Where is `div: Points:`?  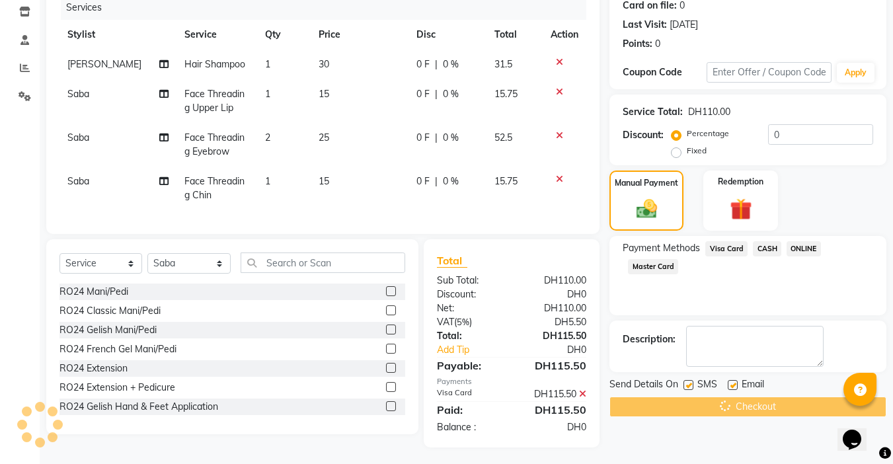 div: Points: is located at coordinates (637, 44).